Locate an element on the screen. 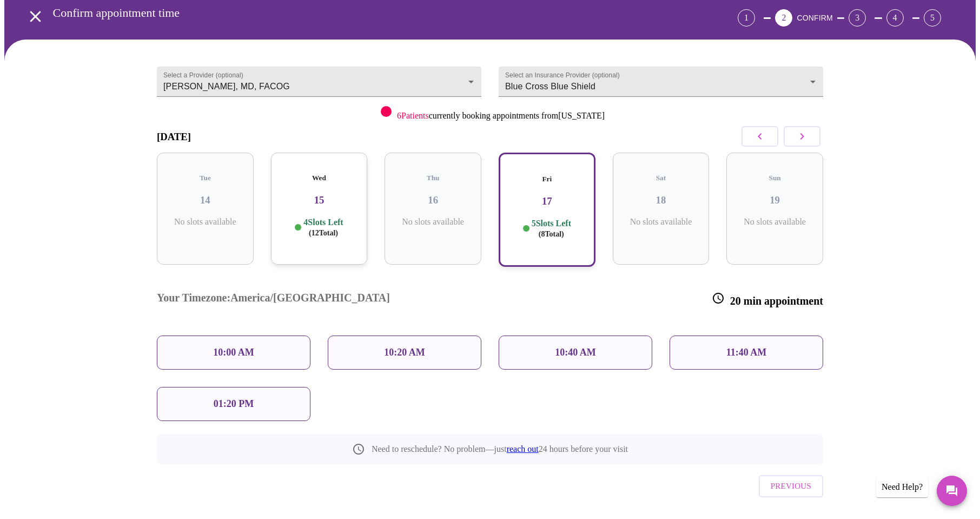 The width and height of the screenshot is (980, 519). div: 1 is located at coordinates (746, 18).